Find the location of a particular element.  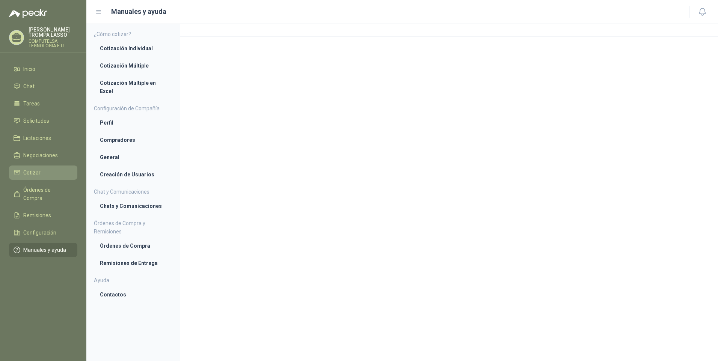

li: Órdenes de Compra is located at coordinates (133, 246).